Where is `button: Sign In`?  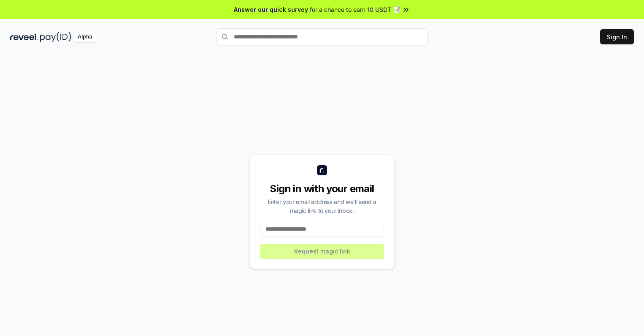
button: Sign In is located at coordinates (617, 37).